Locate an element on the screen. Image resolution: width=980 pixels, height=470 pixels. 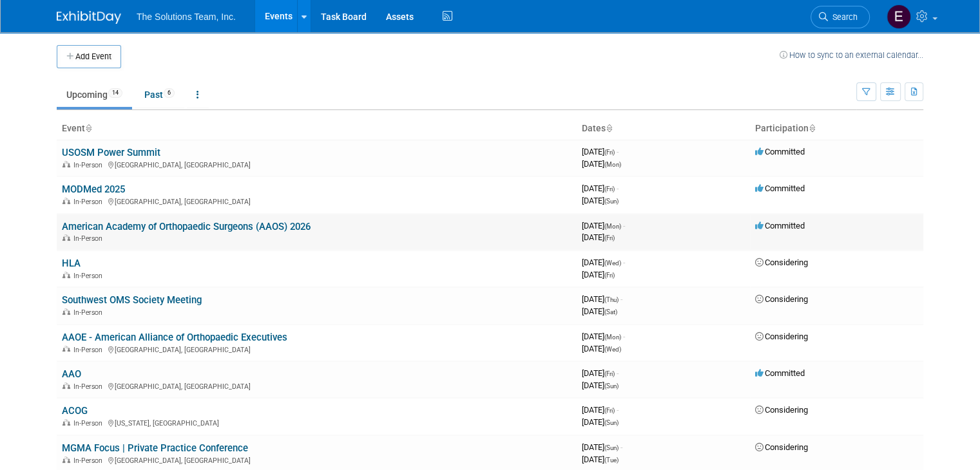
a: USOSM Power Summit is located at coordinates (111, 153).